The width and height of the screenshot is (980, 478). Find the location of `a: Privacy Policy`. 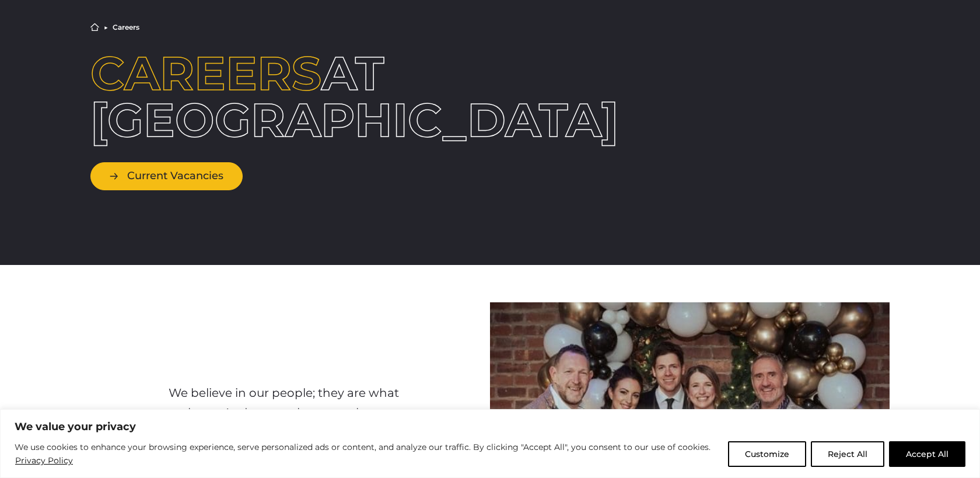

a: Privacy Policy is located at coordinates (44, 461).